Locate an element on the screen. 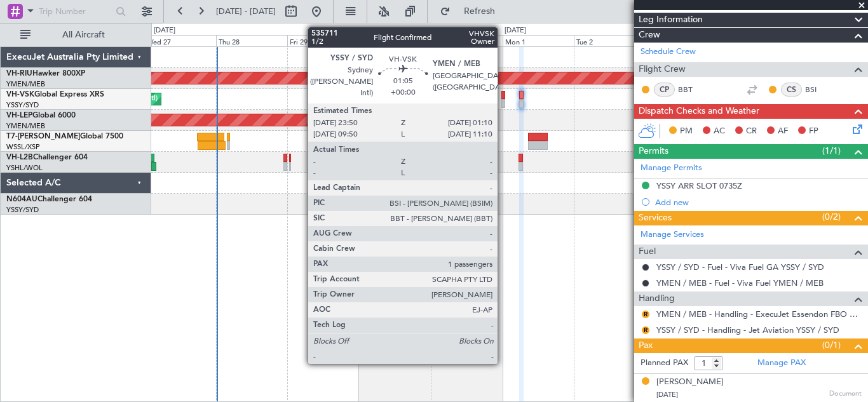 The image size is (868, 402). span: Services is located at coordinates (655, 218).